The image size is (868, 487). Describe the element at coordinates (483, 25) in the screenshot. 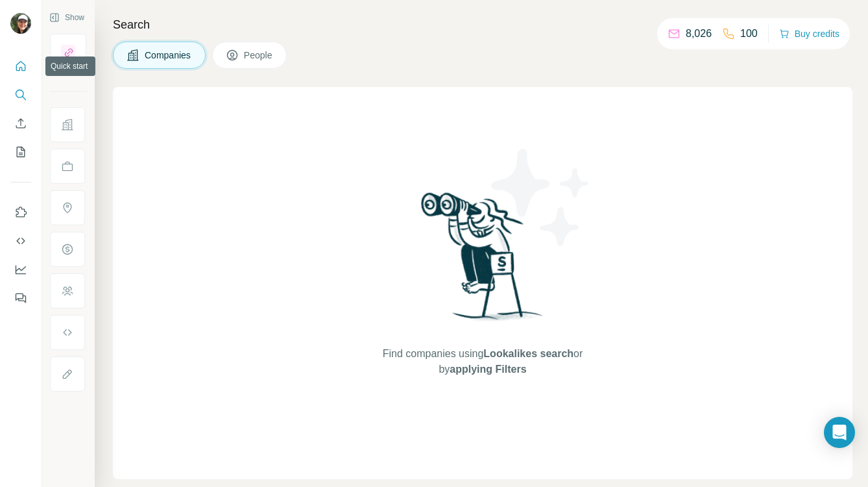

I see `h4: Search` at that location.